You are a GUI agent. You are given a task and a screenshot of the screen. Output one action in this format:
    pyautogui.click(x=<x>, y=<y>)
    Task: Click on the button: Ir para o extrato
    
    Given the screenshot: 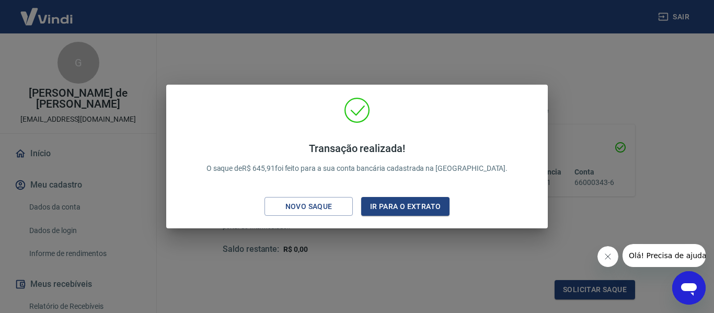 What is the action you would take?
    pyautogui.click(x=405, y=206)
    